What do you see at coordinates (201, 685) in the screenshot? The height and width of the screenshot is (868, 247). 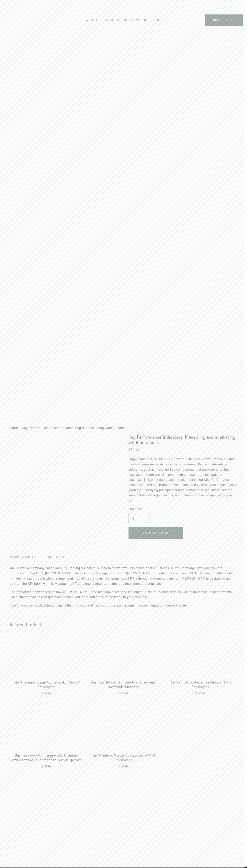 I see `div: The Ramp-Up Stage Guidebook: 11-19 Employees` at bounding box center [201, 685].